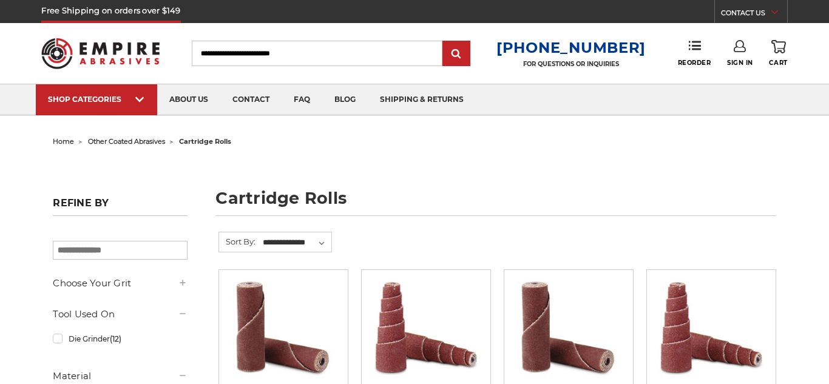 Image resolution: width=829 pixels, height=384 pixels. I want to click on label: Sort By:, so click(237, 242).